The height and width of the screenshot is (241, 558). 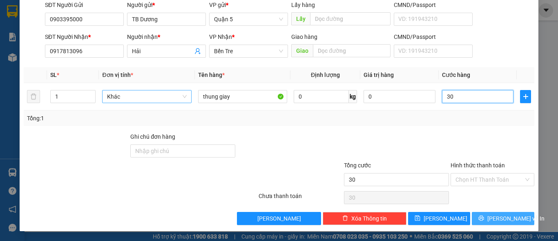 I want to click on span: 30.000, so click(x=79, y=46).